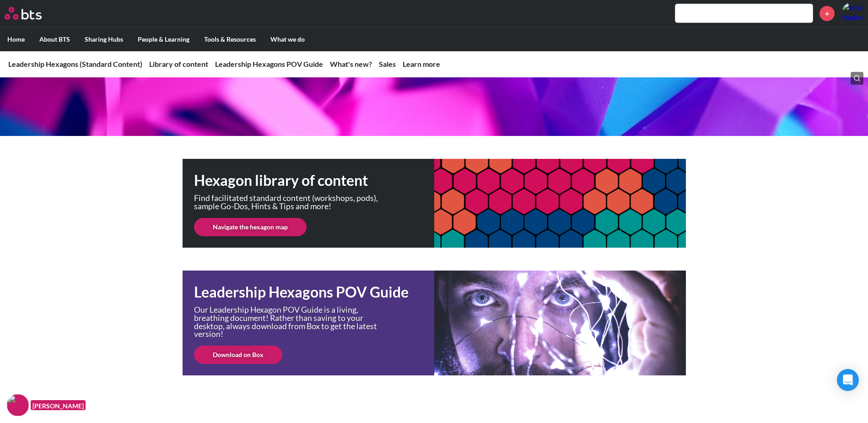 This screenshot has width=868, height=423. What do you see at coordinates (230, 39) in the screenshot?
I see `label: Tools & Resources` at bounding box center [230, 39].